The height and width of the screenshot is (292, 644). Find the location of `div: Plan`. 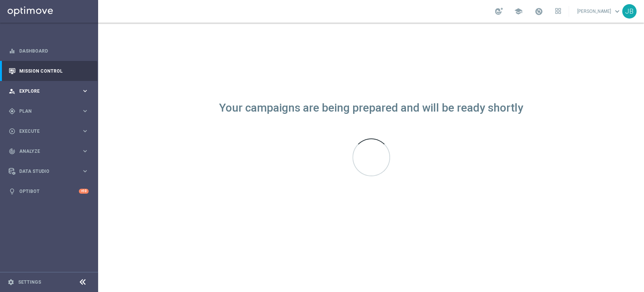

div: Plan is located at coordinates (45, 111).